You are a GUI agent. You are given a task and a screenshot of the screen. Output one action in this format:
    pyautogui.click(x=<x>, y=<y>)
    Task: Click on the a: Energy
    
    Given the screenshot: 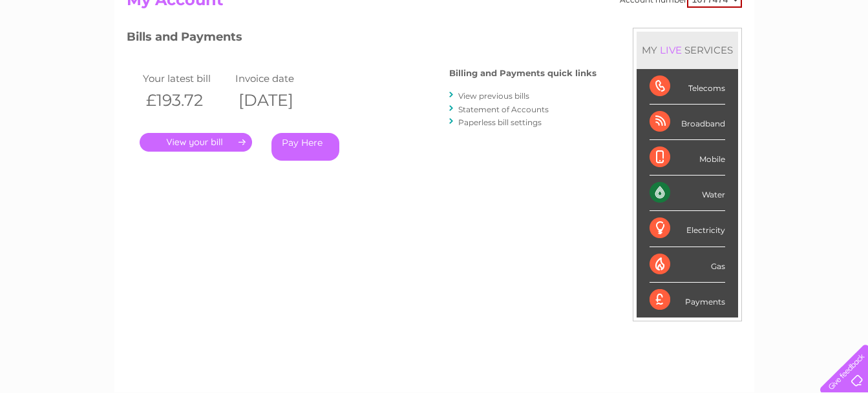 What is the action you would take?
    pyautogui.click(x=687, y=59)
    